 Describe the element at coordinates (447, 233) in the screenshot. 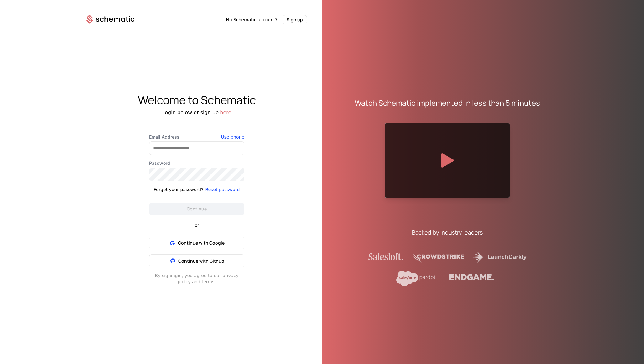

I see `div: Backed by industry leaders` at that location.